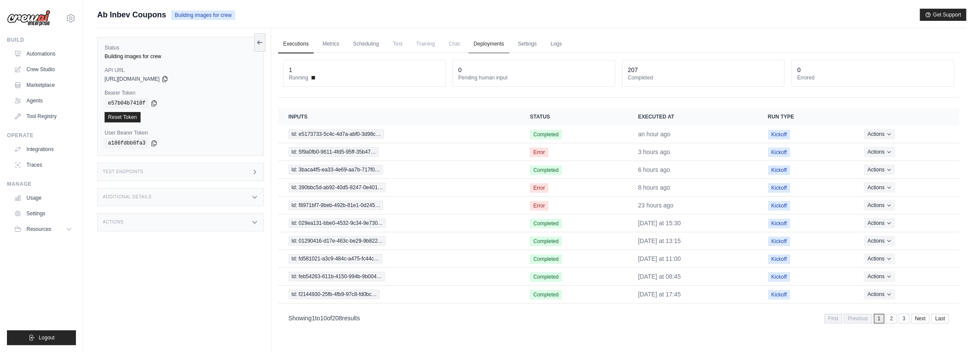 The image size is (980, 352). What do you see at coordinates (180, 93) in the screenshot?
I see `label: Bearer Token` at bounding box center [180, 93].